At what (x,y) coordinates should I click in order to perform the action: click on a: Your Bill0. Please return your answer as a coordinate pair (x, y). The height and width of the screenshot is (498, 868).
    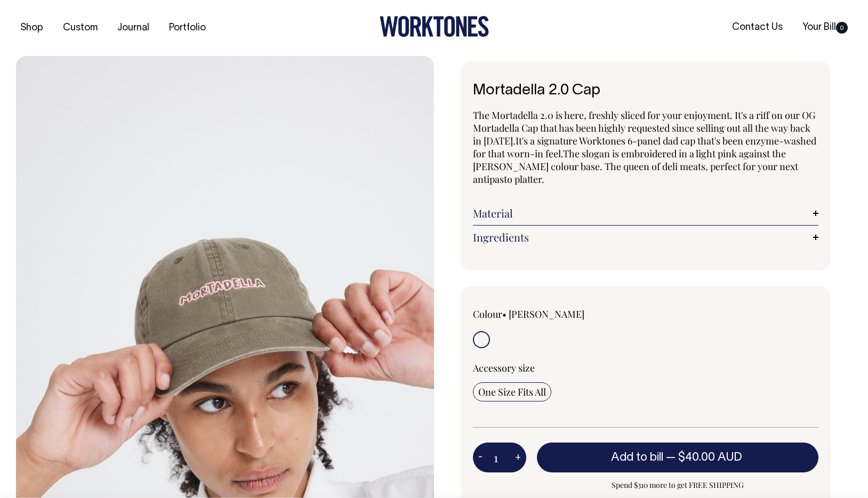
    Looking at the image, I should click on (825, 27).